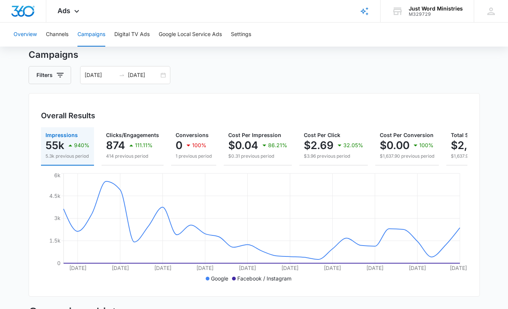  Describe the element at coordinates (50, 75) in the screenshot. I see `button: Filters` at that location.